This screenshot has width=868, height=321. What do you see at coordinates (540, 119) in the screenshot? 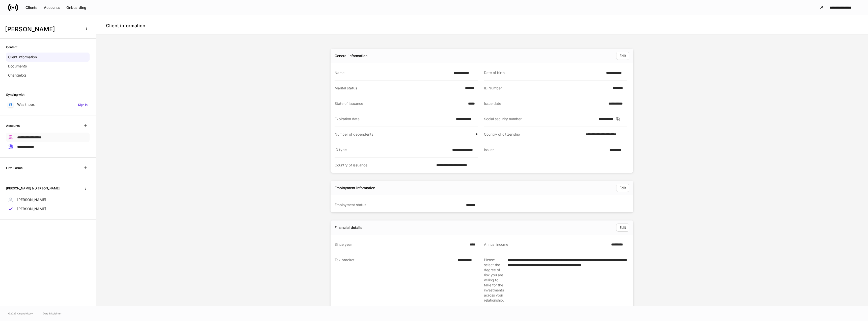
I see `div: Social security number` at bounding box center [540, 119].